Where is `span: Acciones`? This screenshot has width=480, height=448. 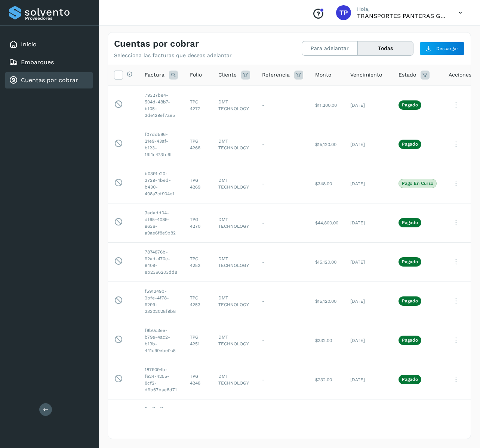
span: Acciones is located at coordinates (460, 75).